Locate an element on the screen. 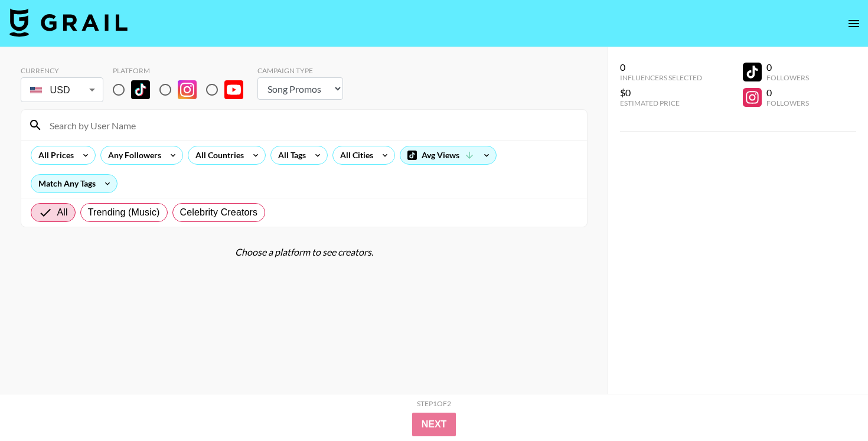 The image size is (868, 441). img: Grail Talent is located at coordinates (69, 22).